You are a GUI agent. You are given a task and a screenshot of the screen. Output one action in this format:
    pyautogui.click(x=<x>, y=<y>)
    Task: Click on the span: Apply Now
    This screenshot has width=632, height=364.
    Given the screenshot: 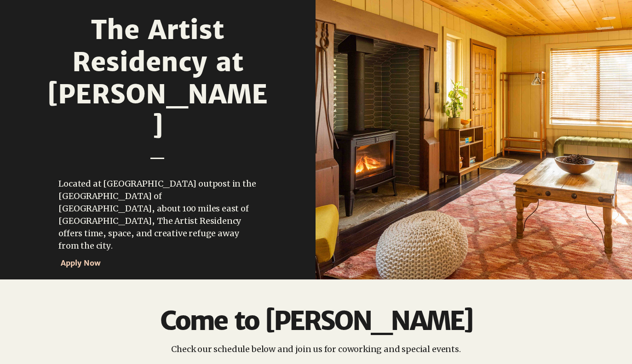 What is the action you would take?
    pyautogui.click(x=81, y=263)
    